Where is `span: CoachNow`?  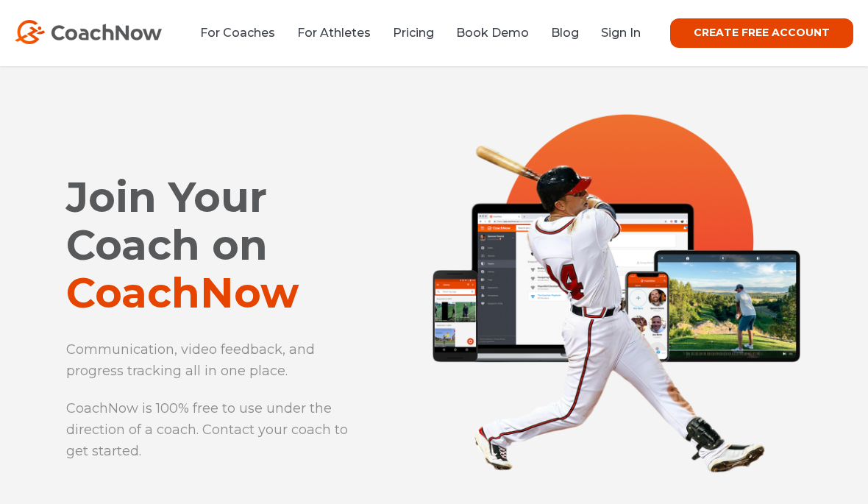 span: CoachNow is located at coordinates (182, 293).